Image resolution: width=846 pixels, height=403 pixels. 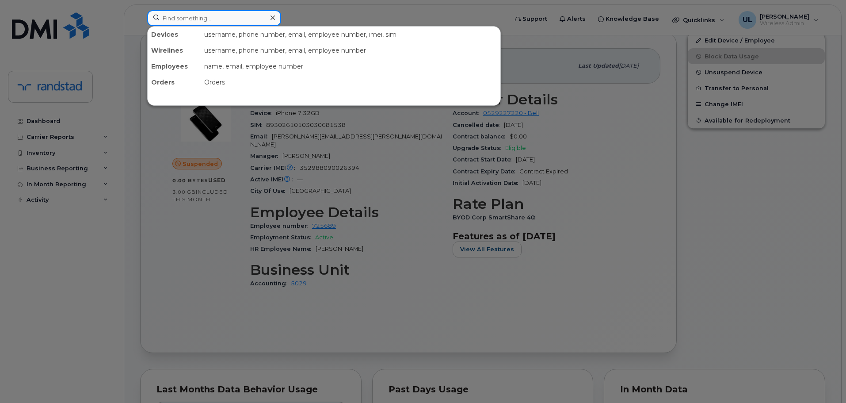 I want to click on div: Devices, so click(x=174, y=34).